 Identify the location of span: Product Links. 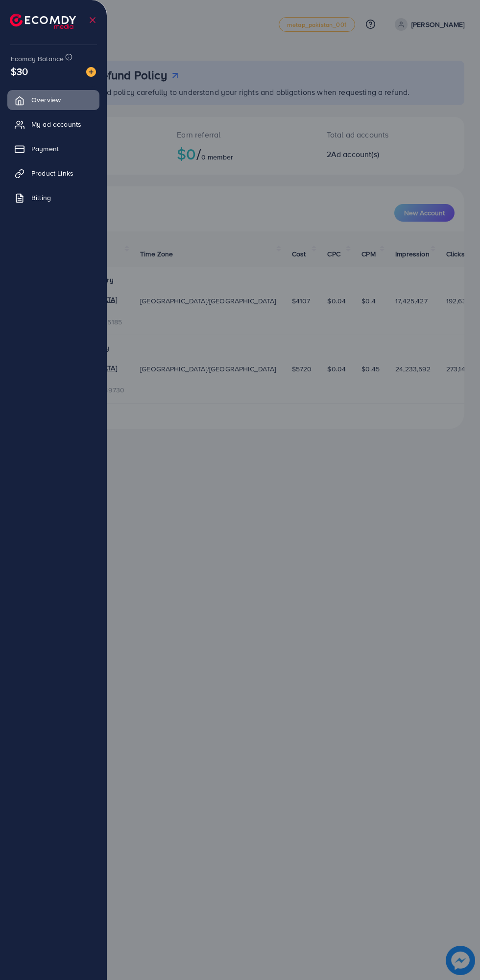
(52, 174).